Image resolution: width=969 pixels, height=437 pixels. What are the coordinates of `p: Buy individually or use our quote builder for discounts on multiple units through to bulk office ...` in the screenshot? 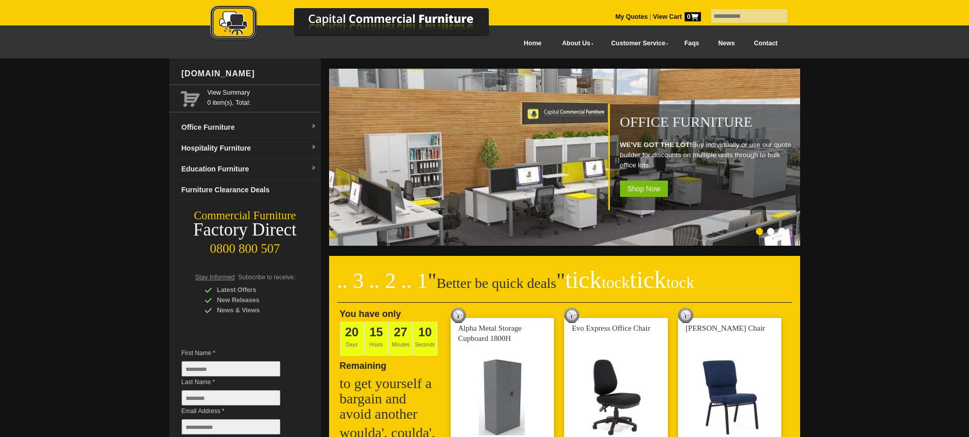 It's located at (708, 155).